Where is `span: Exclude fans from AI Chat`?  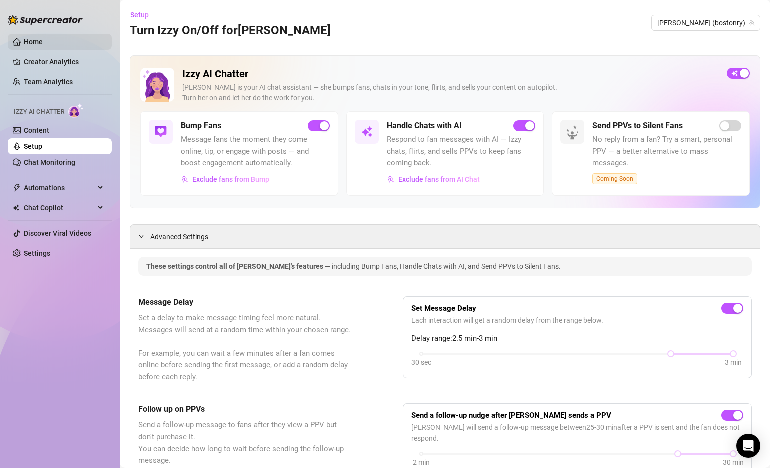 span: Exclude fans from AI Chat is located at coordinates (439, 179).